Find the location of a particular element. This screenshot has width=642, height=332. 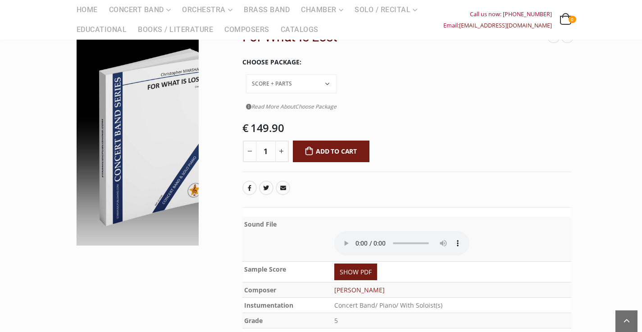

a: Catalogs is located at coordinates (300, 30).